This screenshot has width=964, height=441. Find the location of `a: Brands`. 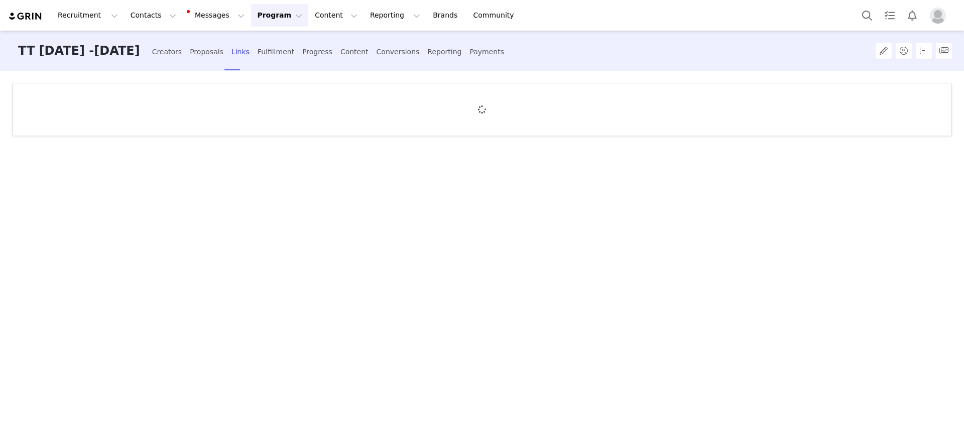

a: Brands is located at coordinates (446, 15).